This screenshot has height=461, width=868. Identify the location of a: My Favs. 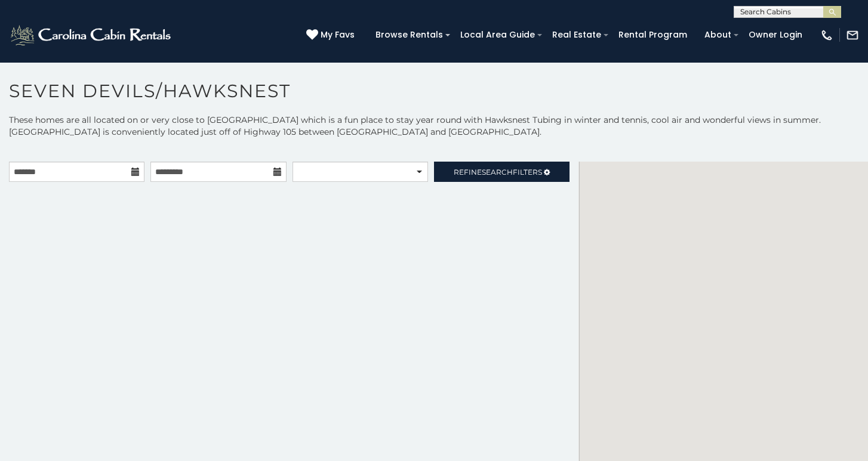
(332, 35).